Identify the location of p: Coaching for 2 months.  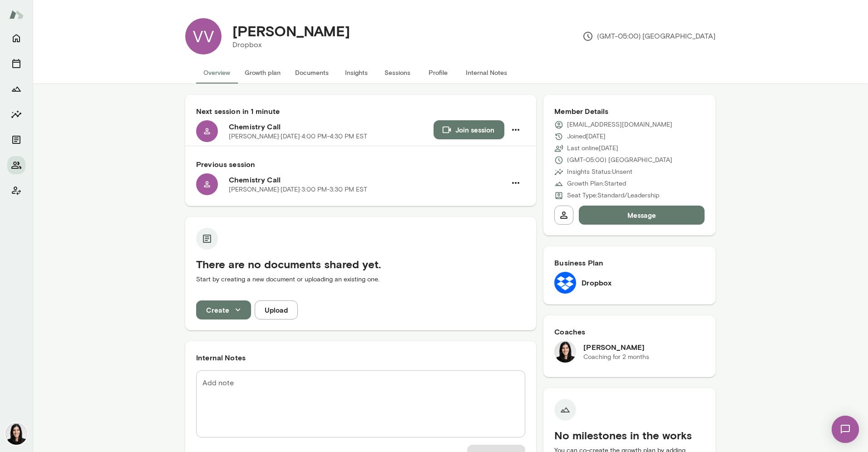
(616, 357).